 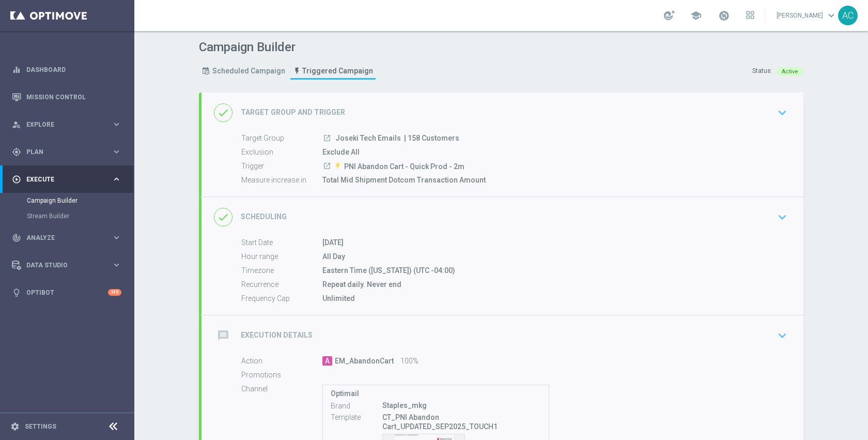 I want to click on i: settings, so click(x=15, y=427).